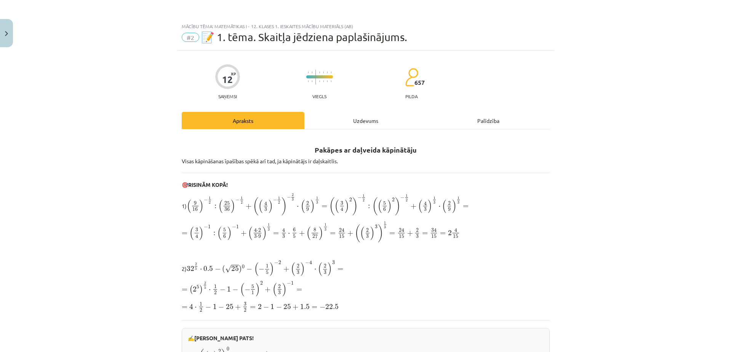 Image resolution: width=731 pixels, height=352 pixels. Describe the element at coordinates (227, 96) in the screenshot. I see `p: Saņemsi` at that location.